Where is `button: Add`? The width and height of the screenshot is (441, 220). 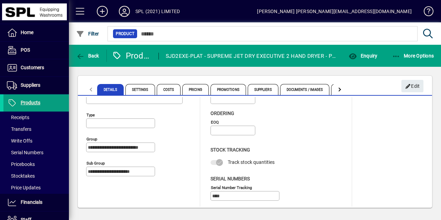
button: Add is located at coordinates (102, 11).